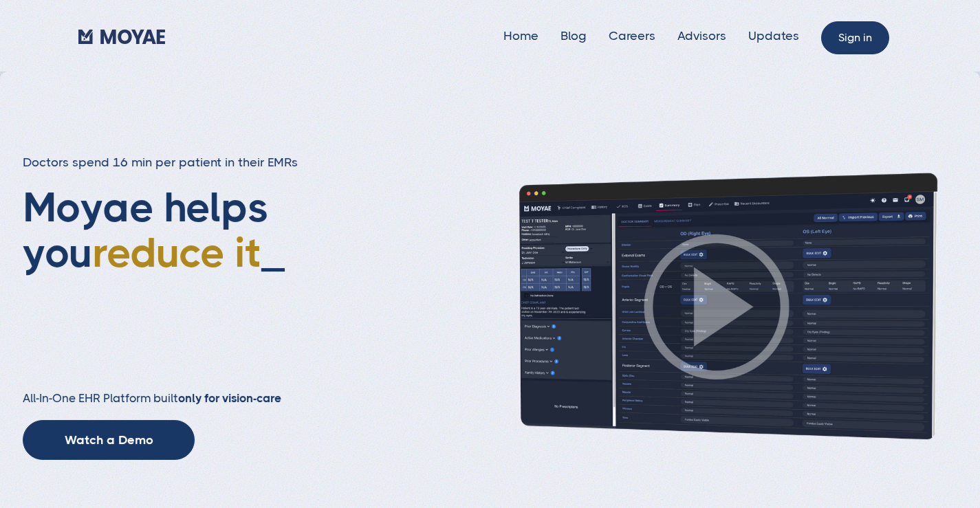  I want to click on strong: only for vision-care, so click(230, 399).